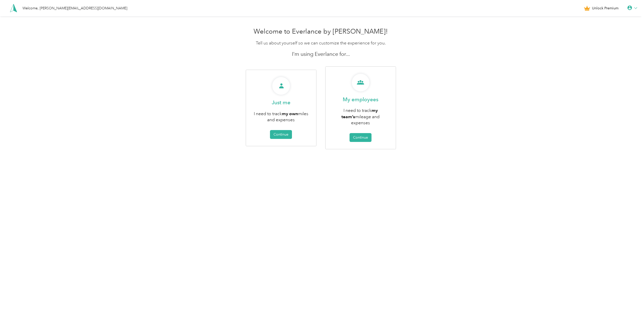 The image size is (644, 323). I want to click on b: my team’s, so click(360, 113).